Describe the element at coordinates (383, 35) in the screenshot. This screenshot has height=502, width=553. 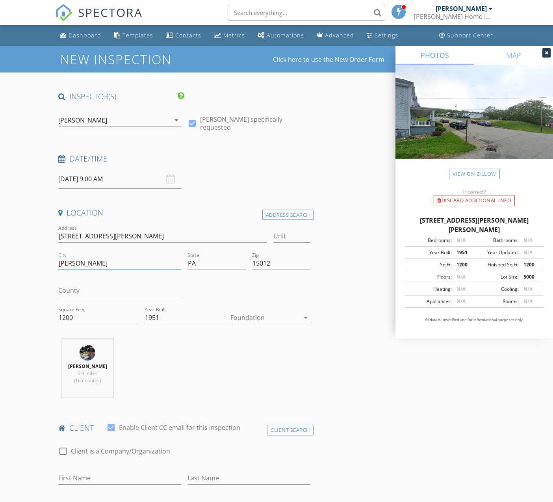
I see `a: Settings` at that location.